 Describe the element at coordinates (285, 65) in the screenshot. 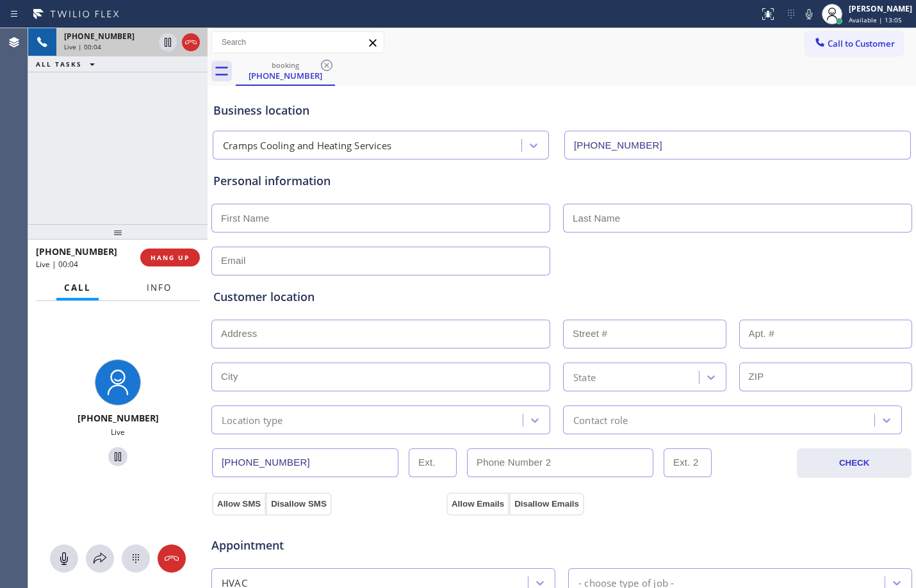

I see `div: booking` at that location.